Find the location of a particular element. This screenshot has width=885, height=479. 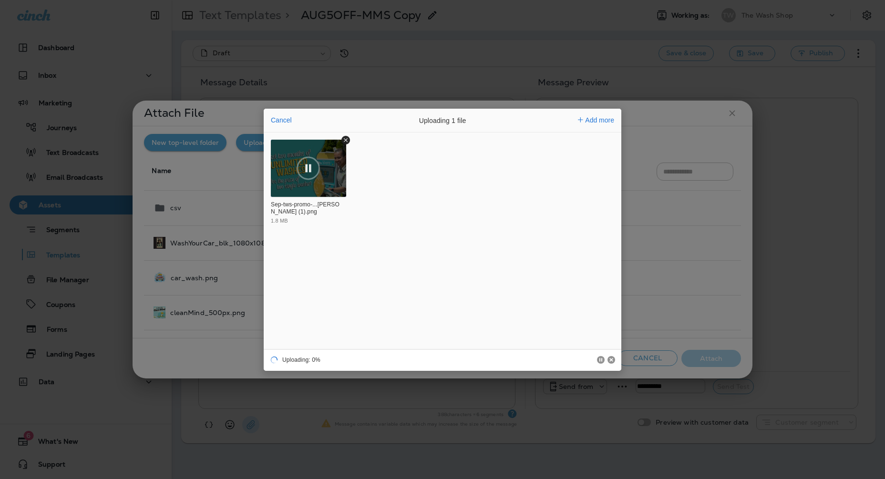

button: Pause is located at coordinates (601, 360).